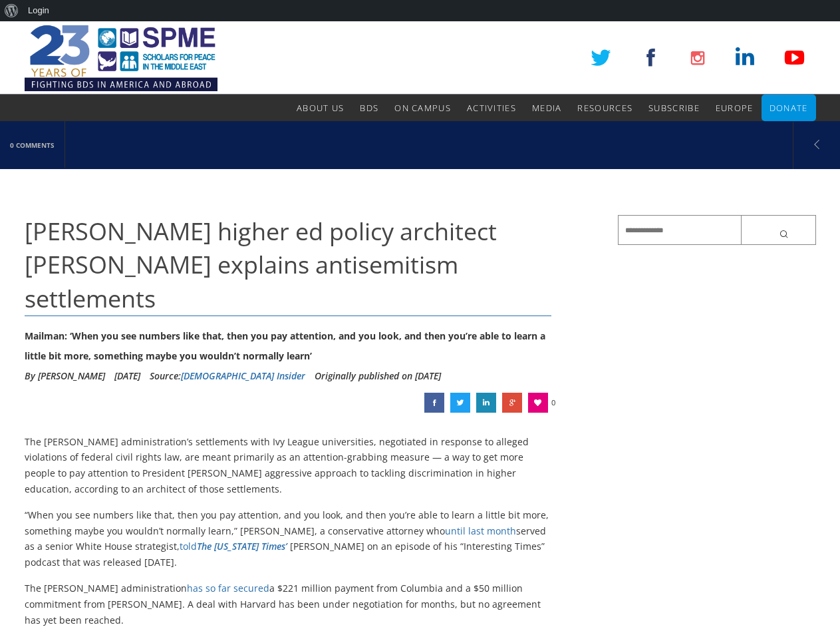 Image resolution: width=840 pixels, height=639 pixels. I want to click on a: has so far secured, so click(228, 588).